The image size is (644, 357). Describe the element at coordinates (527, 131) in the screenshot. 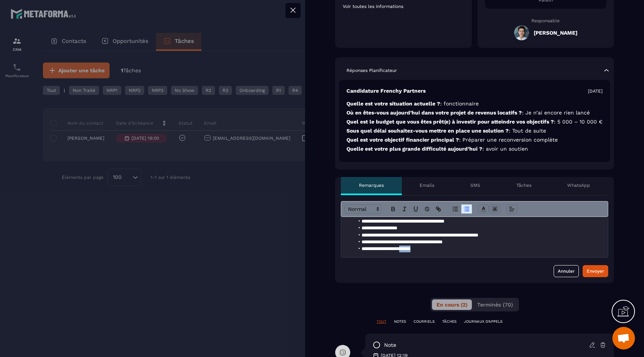

I see `span: : Tout de suite` at that location.